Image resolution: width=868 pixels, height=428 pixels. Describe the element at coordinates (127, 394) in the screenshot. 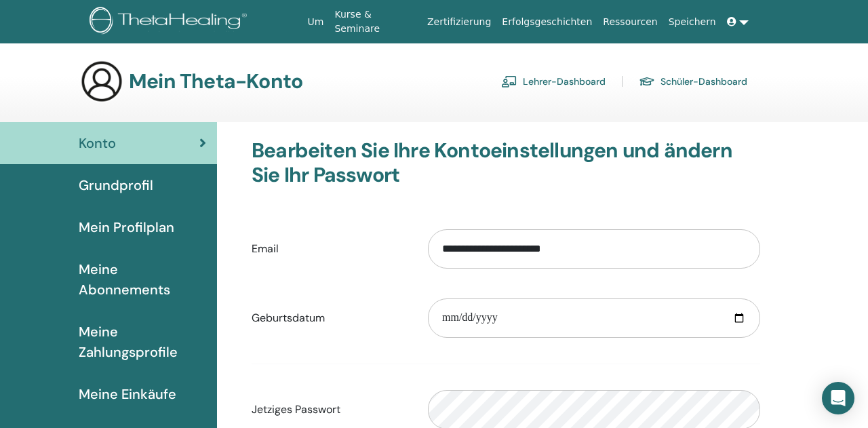

I see `span: Meine Einkäufe` at that location.